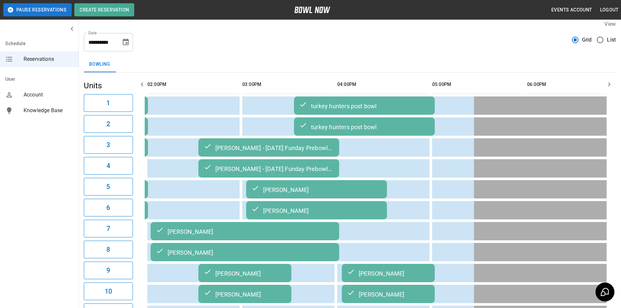 The width and height of the screenshot is (621, 308). Describe the element at coordinates (108, 229) in the screenshot. I see `h6: 7` at that location.